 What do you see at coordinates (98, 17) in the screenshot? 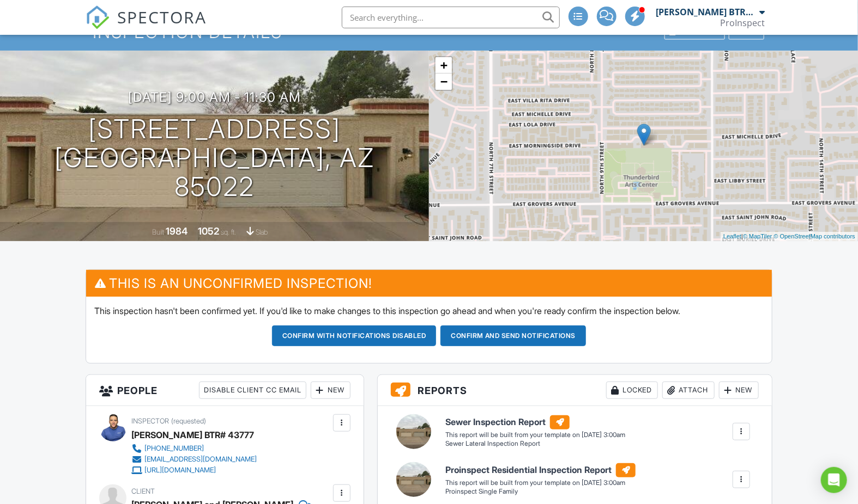
I see `img: The Best Home Inspection Software - Spectora` at bounding box center [98, 17].